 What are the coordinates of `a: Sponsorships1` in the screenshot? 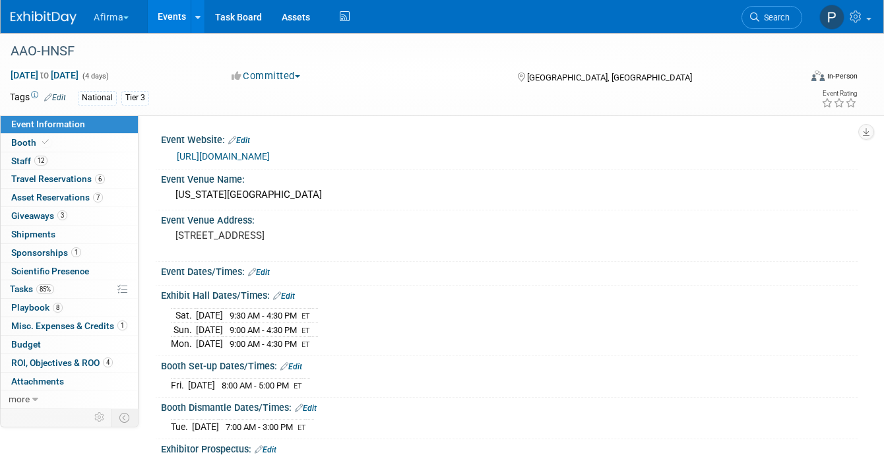 It's located at (69, 253).